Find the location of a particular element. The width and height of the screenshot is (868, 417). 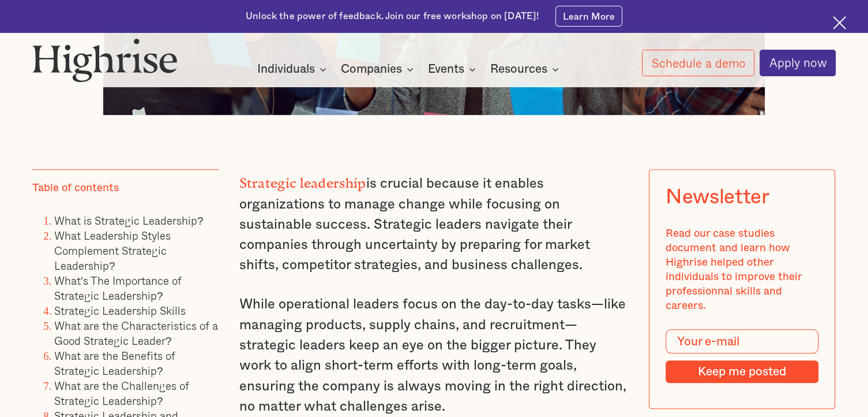

div: Newsletter is located at coordinates (717, 197).